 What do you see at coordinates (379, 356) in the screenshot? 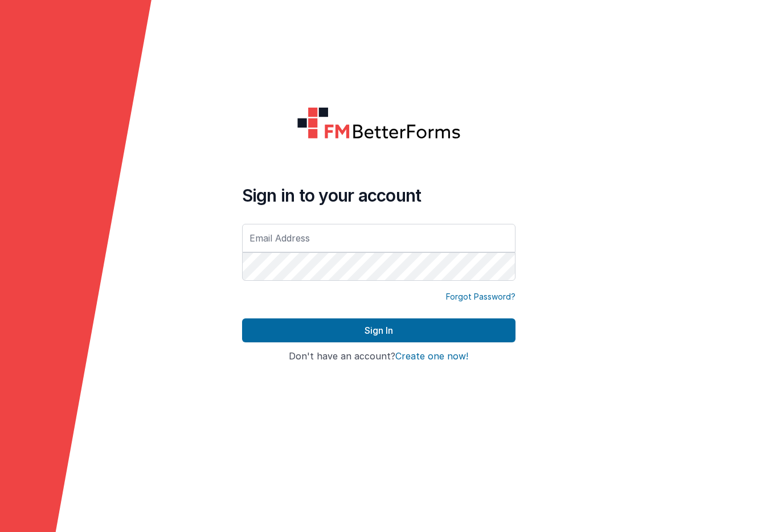
I see `h4: Don't have an account?` at bounding box center [379, 356].